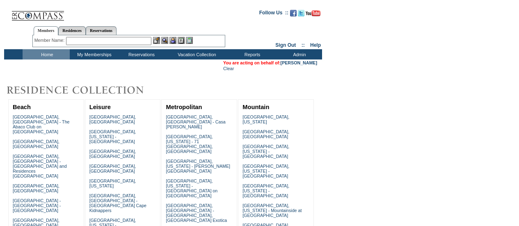 This screenshot has width=519, height=226. I want to click on td: Follow Us ::, so click(274, 14).